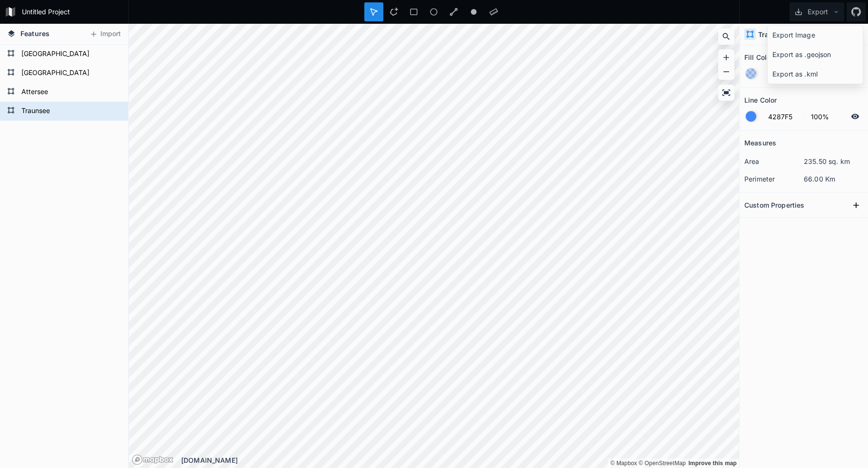 The image size is (868, 468). Describe the element at coordinates (712, 463) in the screenshot. I see `a: Map feedback` at that location.